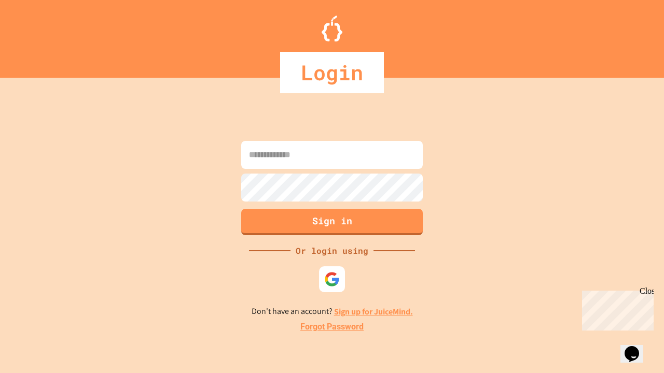 The image size is (664, 373). I want to click on a: Forgot Password, so click(332, 327).